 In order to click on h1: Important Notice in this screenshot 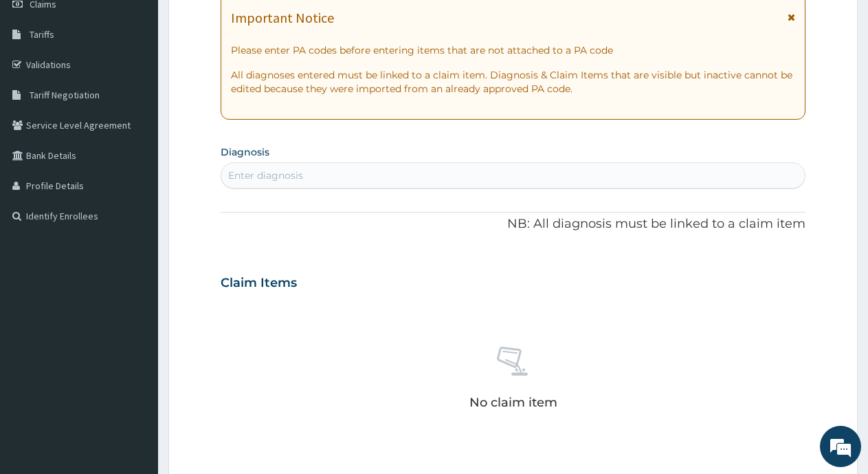, I will do `click(282, 18)`.